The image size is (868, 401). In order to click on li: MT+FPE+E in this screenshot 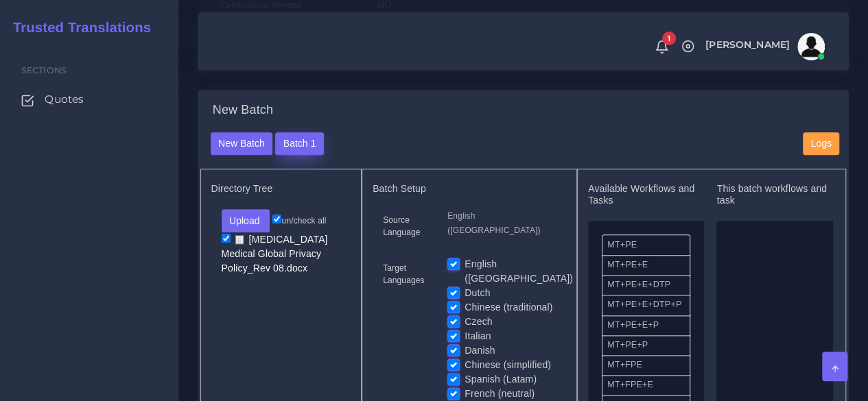, I will do `click(646, 385)`.